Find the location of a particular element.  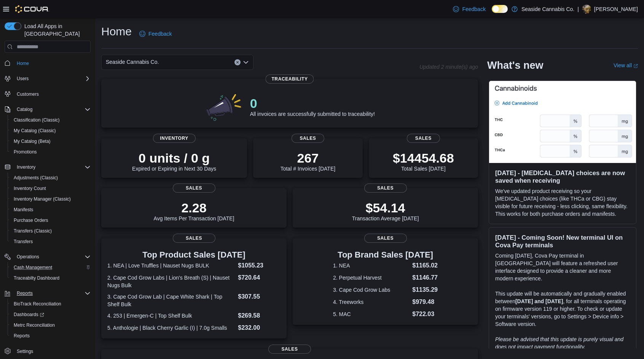

p: This update will be automatically and gradually enabled between , for all terminals operating on ... is located at coordinates (562, 309).